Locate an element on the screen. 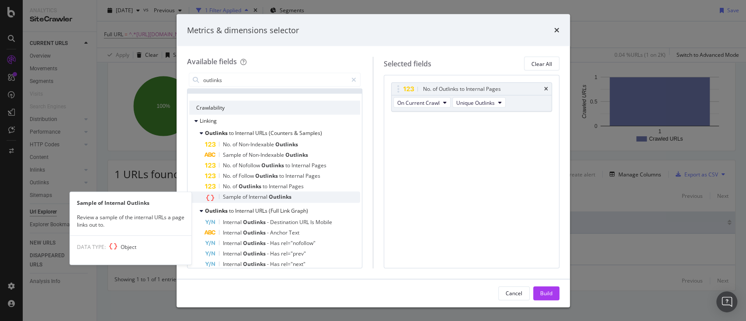 This screenshot has width=746, height=321. span: Anchor is located at coordinates (279, 232).